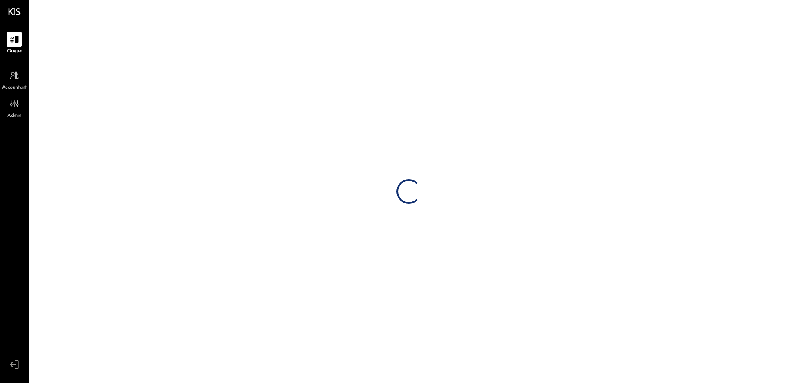 The width and height of the screenshot is (788, 383). Describe the element at coordinates (14, 108) in the screenshot. I see `a: Admin` at that location.